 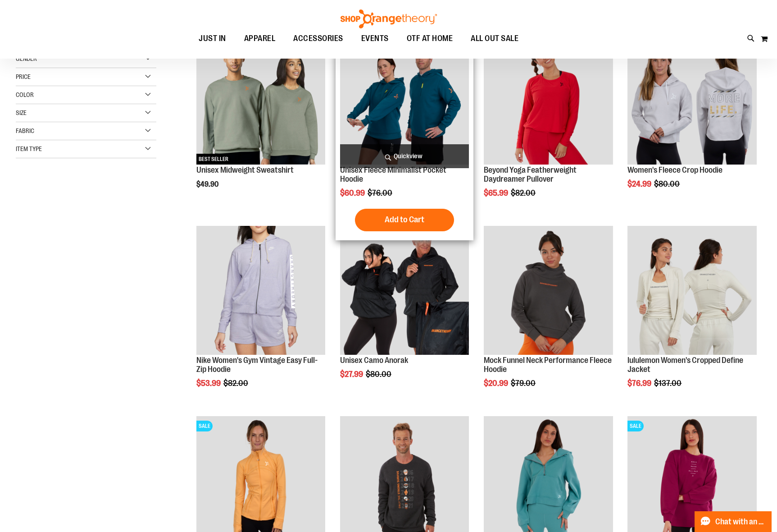 I want to click on span: $20.99, so click(x=497, y=383).